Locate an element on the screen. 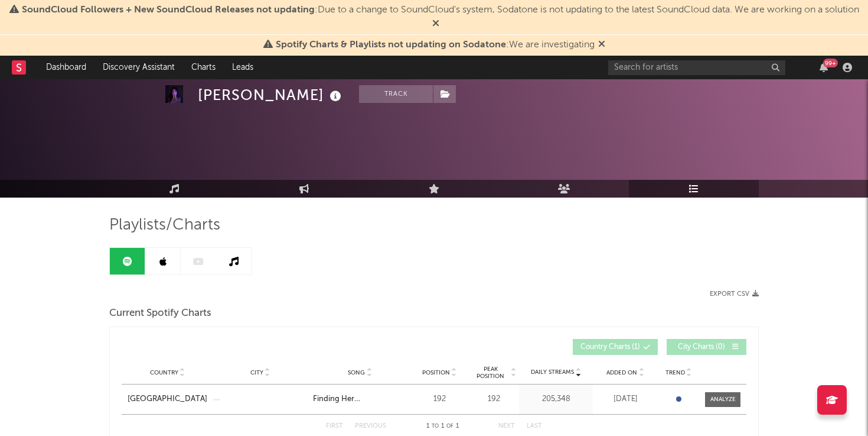  button: Previous is located at coordinates (370, 426).